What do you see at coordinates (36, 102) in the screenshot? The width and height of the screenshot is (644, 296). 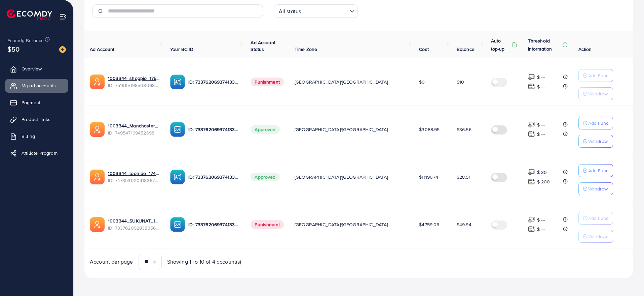 I see `a: Payment` at bounding box center [36, 102].